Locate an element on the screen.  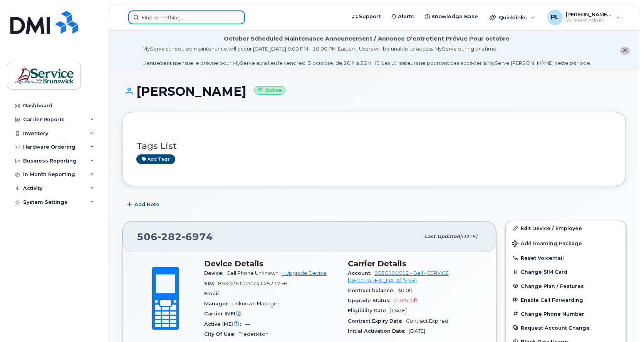
button: Request Account Change is located at coordinates (566, 328).